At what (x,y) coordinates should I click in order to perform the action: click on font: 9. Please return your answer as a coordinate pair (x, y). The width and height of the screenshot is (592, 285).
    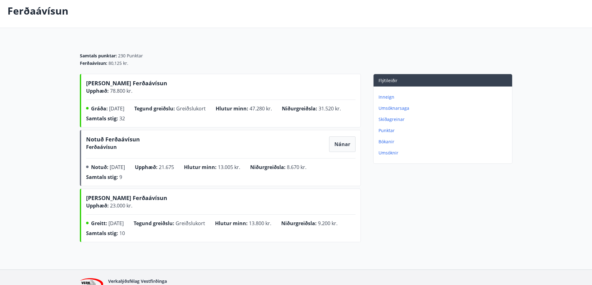
    Looking at the image, I should click on (121, 177).